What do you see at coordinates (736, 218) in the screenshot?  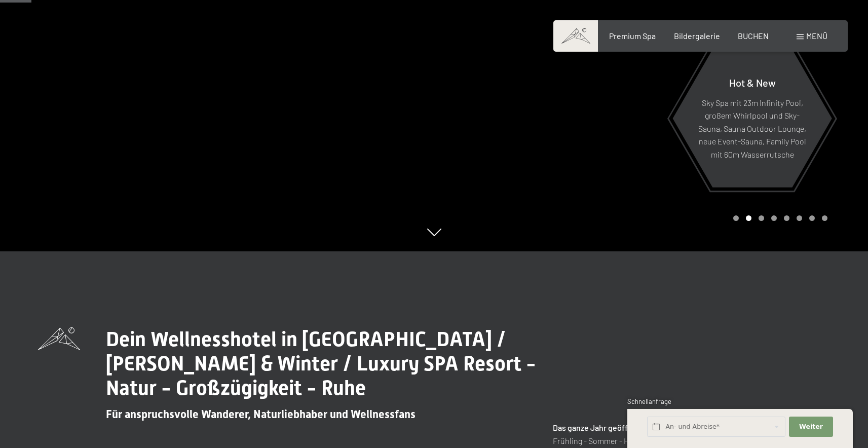 I see `div: Carousel Page 1` at bounding box center [736, 218].